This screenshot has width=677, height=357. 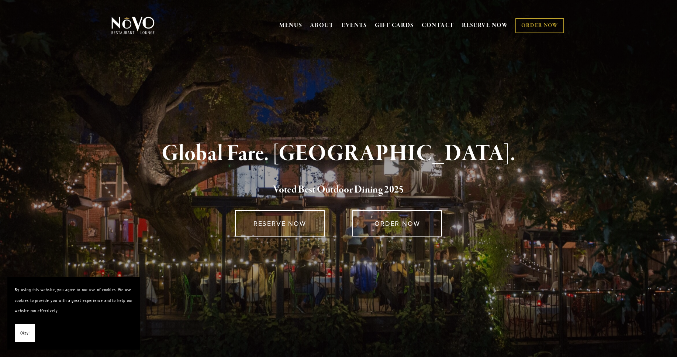 I want to click on a: MENUS, so click(x=291, y=25).